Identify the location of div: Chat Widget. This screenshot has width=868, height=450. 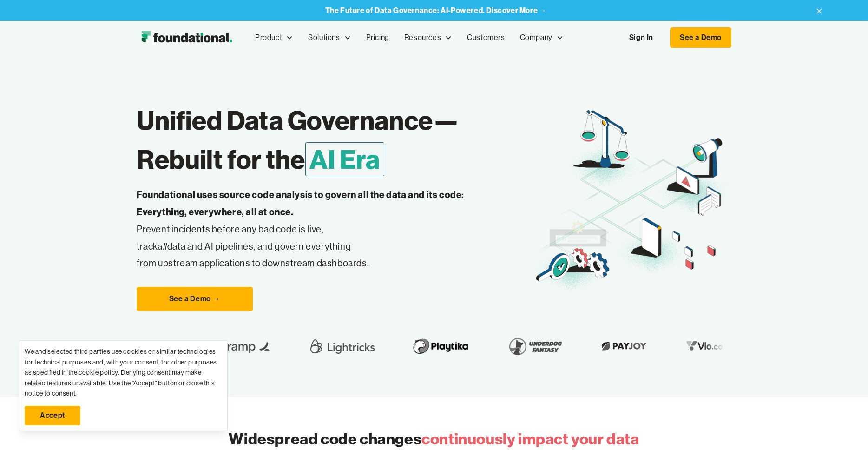
(785, 396).